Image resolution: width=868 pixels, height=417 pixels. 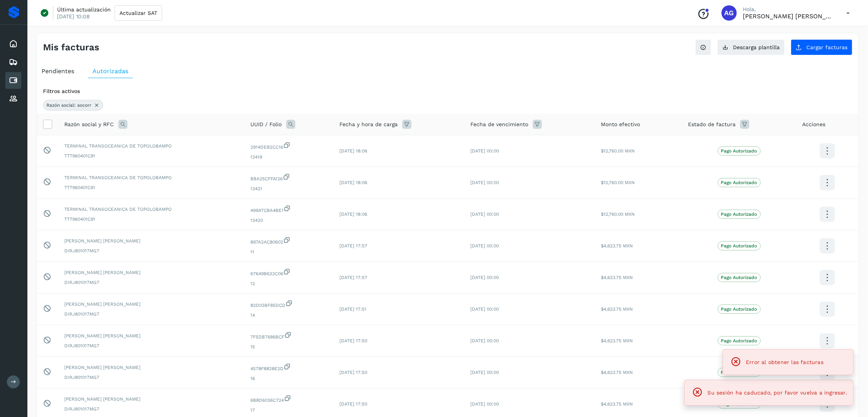 I want to click on span: 67649B633C06, so click(x=288, y=273).